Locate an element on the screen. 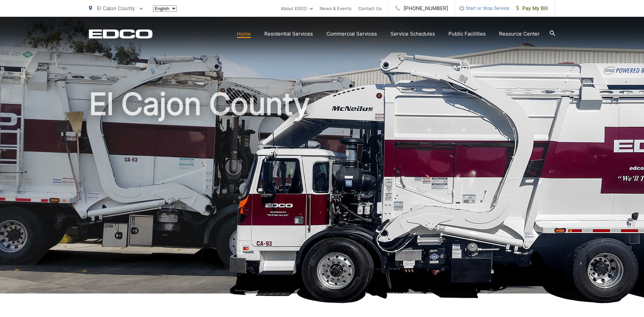  span: Pay My Bill is located at coordinates (532, 8).